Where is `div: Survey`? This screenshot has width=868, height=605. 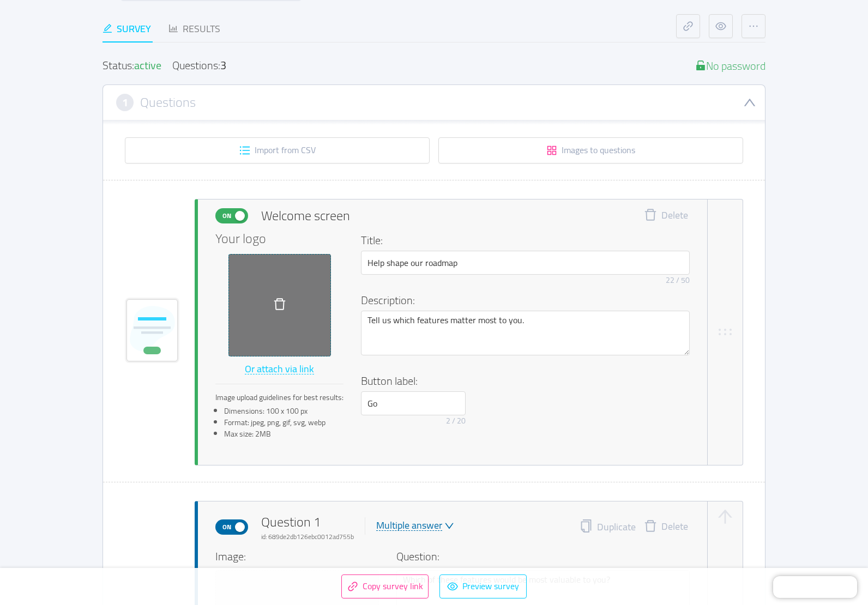
div: Survey is located at coordinates (127, 28).